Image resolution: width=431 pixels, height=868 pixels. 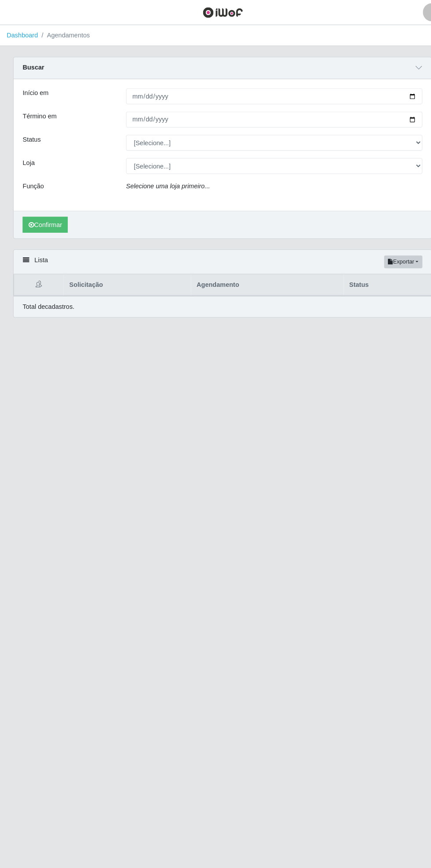 What do you see at coordinates (39, 112) in the screenshot?
I see `label: Término em` at bounding box center [39, 112].